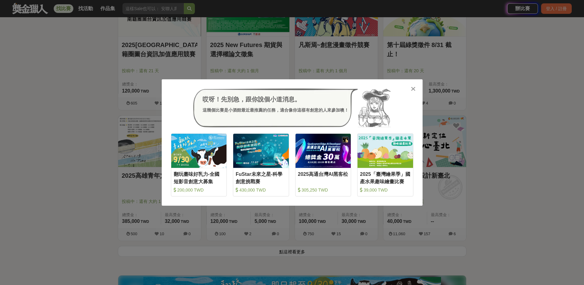  What do you see at coordinates (323, 165) in the screenshot?
I see `a: Cover Image2025高通台灣AI黑客松 305,250 TWD` at bounding box center [323, 165].